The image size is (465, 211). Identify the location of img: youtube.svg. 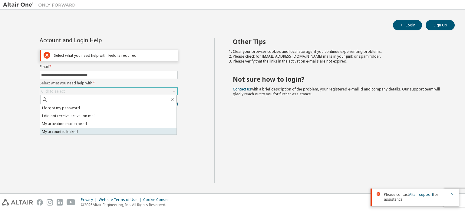
(71, 202).